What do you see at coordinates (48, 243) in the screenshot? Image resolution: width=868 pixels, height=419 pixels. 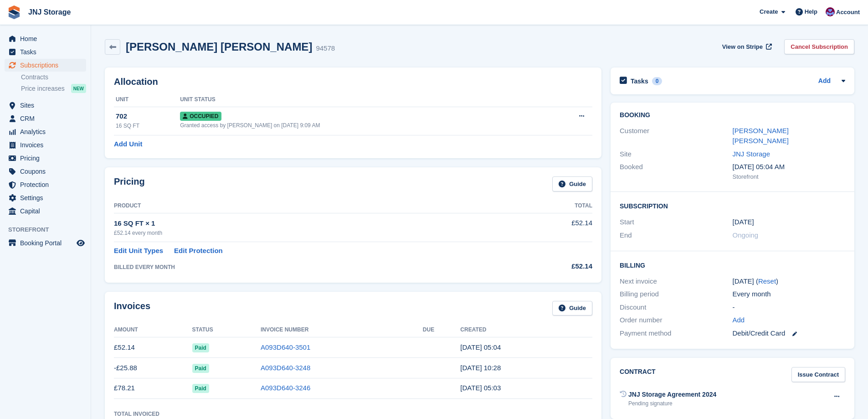 I see `span: Booking Portal` at bounding box center [48, 243].